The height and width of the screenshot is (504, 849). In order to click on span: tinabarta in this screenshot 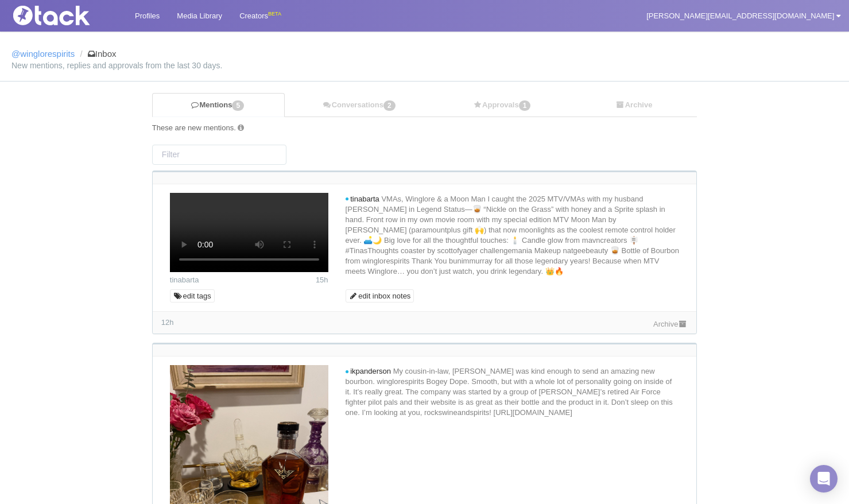, I will do `click(365, 198)`.